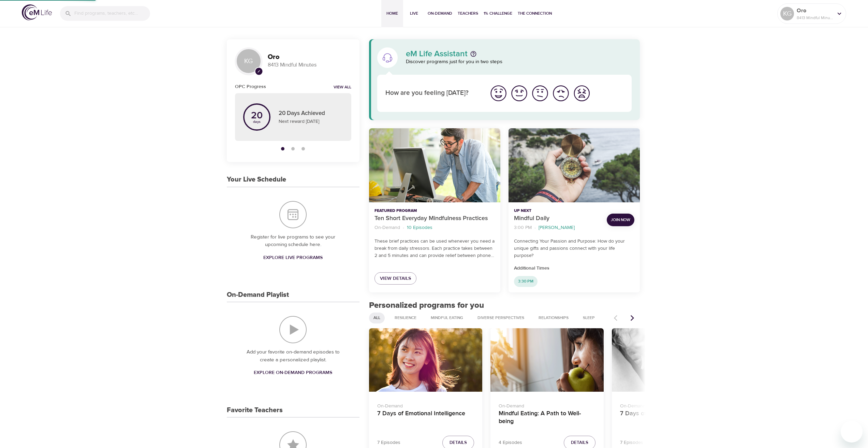  I want to click on p: Featured Program, so click(435, 211).